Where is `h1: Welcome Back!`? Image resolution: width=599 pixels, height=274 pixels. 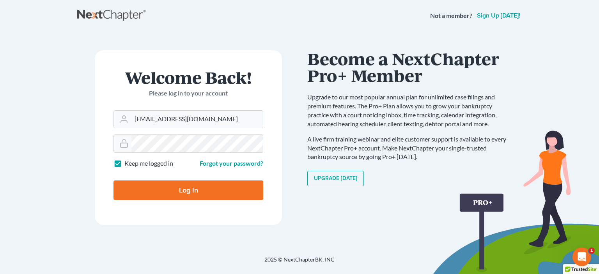 h1: Welcome Back! is located at coordinates (188, 77).